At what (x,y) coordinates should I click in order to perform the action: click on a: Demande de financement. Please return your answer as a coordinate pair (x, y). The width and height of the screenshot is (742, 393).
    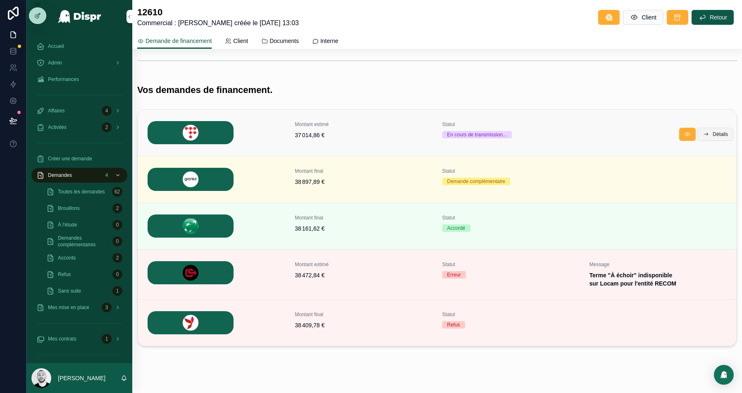
    Looking at the image, I should click on (175, 41).